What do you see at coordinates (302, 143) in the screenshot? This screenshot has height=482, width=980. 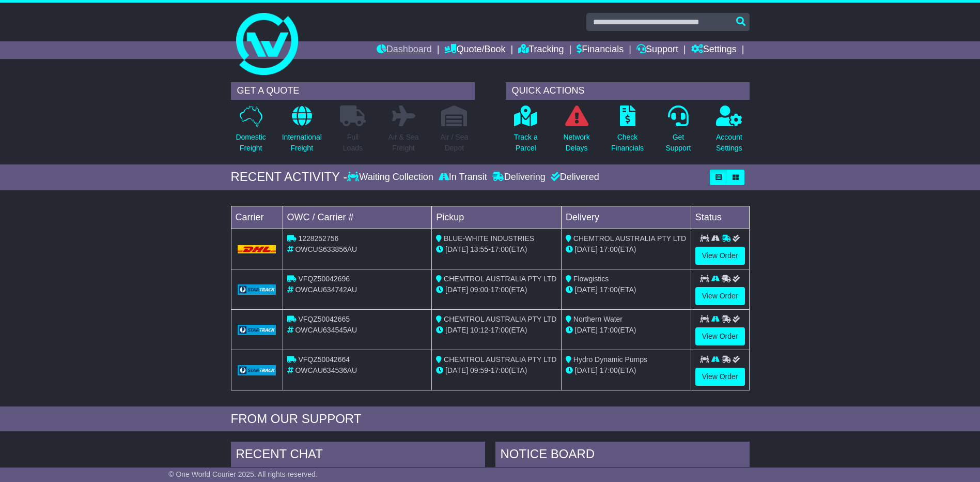 I see `p: International Freight` at bounding box center [302, 143].